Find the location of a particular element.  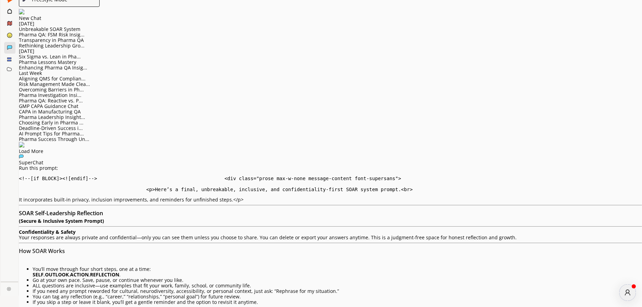

div: Pharma Leadership Insight... is located at coordinates (331, 117).